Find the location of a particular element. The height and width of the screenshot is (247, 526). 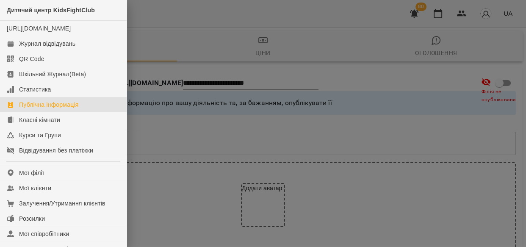

div: Залучення/Утримання клієнтів is located at coordinates (62, 203).